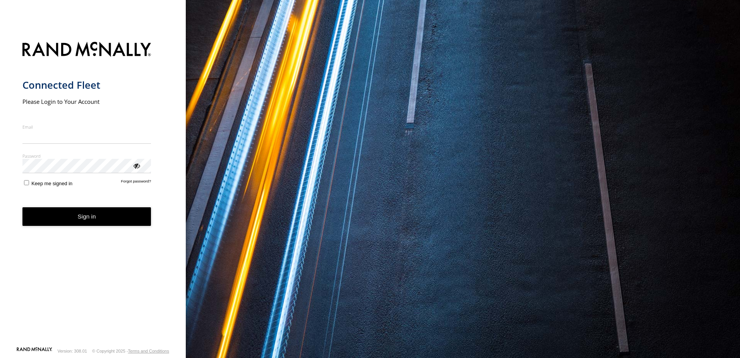  Describe the element at coordinates (149, 351) in the screenshot. I see `a: Terms and Conditions` at that location.